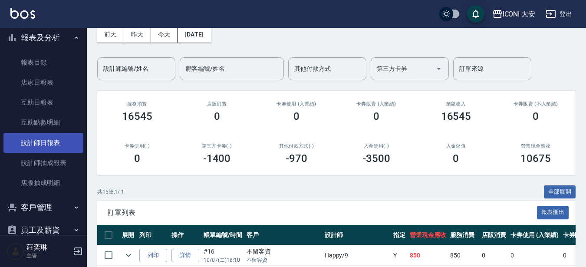 The height and width of the screenshot is (267, 586). What do you see at coordinates (297, 146) in the screenshot?
I see `h2: 其他付款方式(-)` at bounding box center [297, 146].